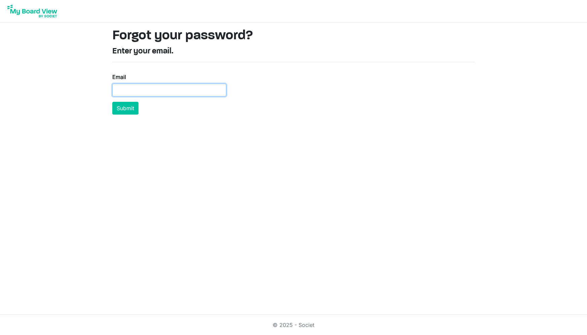 Image resolution: width=587 pixels, height=335 pixels. Describe the element at coordinates (293, 51) in the screenshot. I see `h4: Enter your email.` at that location.